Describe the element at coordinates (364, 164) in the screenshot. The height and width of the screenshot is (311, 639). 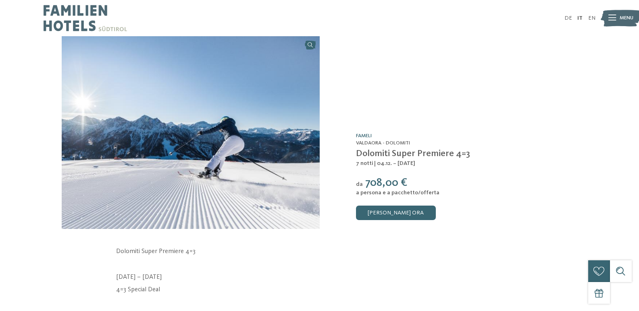
I see `span: 7 notti` at that location.